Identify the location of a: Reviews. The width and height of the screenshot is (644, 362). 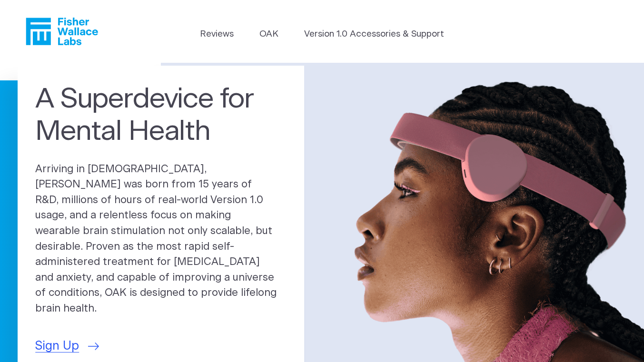
(216, 34).